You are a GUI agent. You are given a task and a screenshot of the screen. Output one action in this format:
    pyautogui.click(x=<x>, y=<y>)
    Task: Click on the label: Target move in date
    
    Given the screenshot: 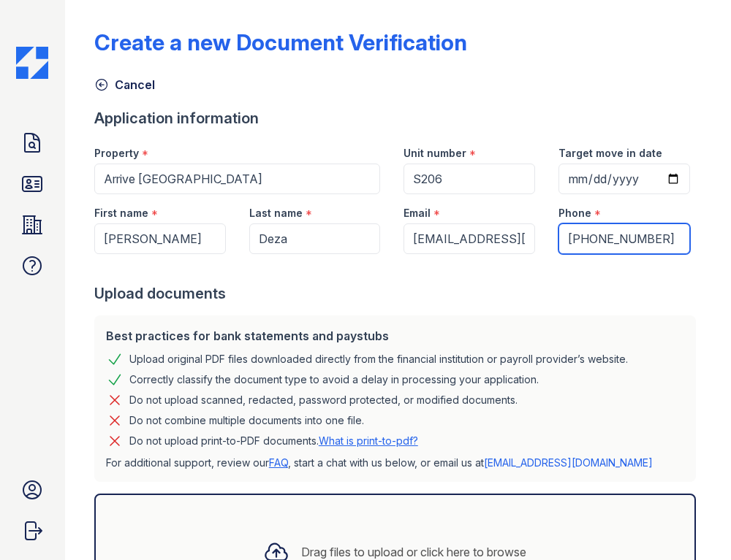 What is the action you would take?
    pyautogui.click(x=610, y=153)
    